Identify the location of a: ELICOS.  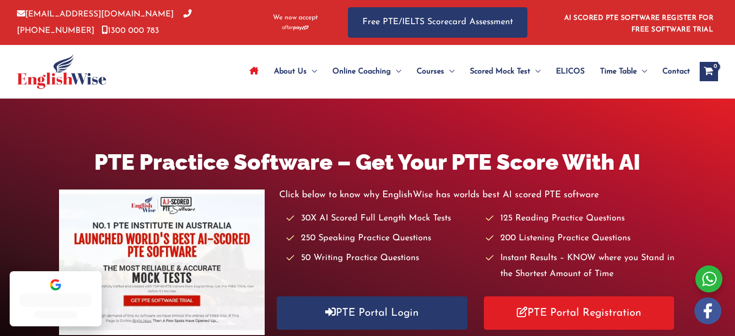
(570, 72).